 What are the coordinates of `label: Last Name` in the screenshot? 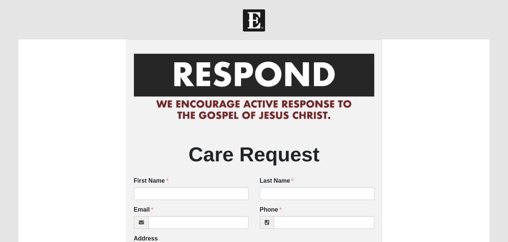 It's located at (277, 181).